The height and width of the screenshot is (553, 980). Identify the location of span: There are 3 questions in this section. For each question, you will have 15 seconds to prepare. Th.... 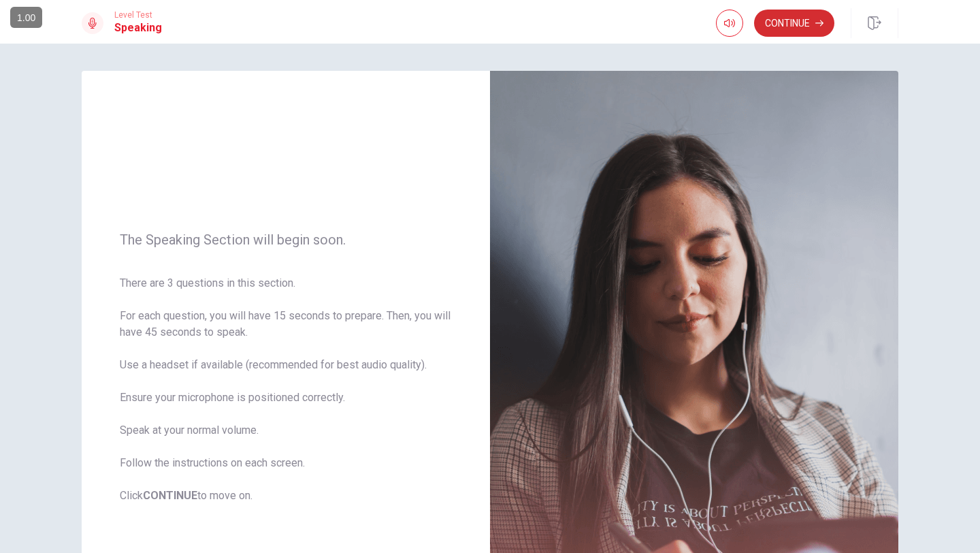
(286, 389).